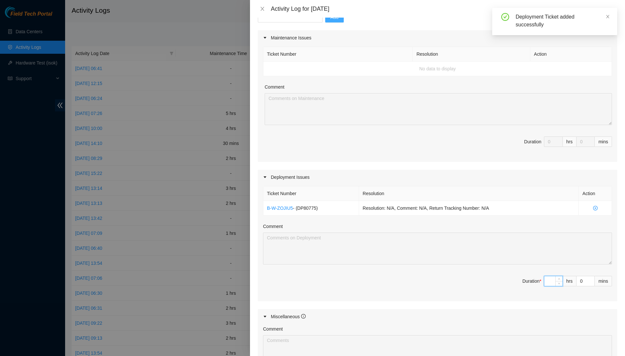 Image resolution: width=625 pixels, height=356 pixels. I want to click on a: B-W-ZOJIU5, so click(280, 208).